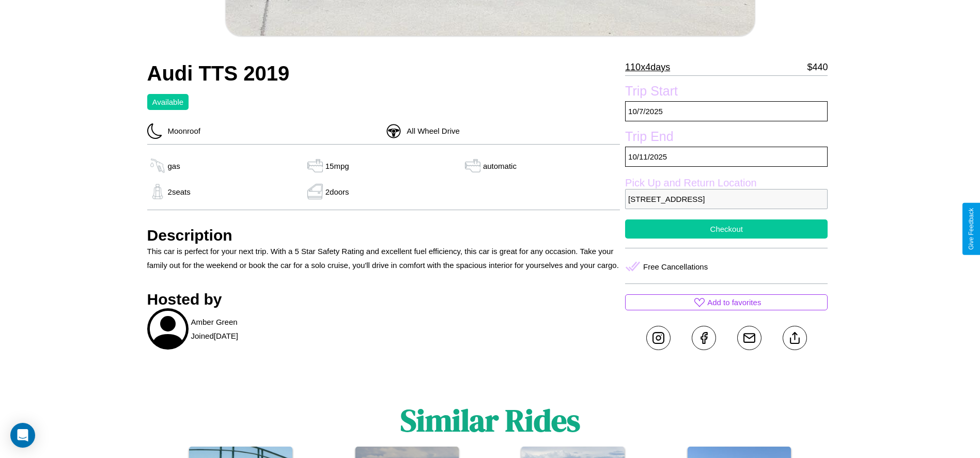  Describe the element at coordinates (168, 102) in the screenshot. I see `p: Available` at that location.